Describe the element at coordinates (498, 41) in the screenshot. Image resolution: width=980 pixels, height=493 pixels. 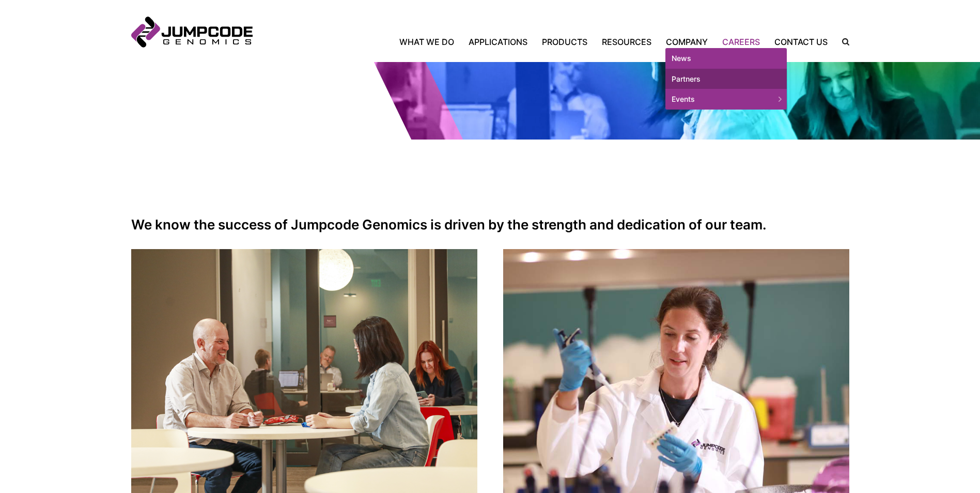
I see `a: Applications` at that location.